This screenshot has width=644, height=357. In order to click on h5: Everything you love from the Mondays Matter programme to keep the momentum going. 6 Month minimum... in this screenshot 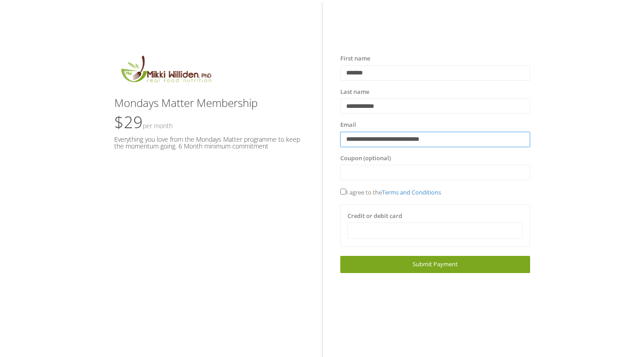, I will do `click(209, 143)`.